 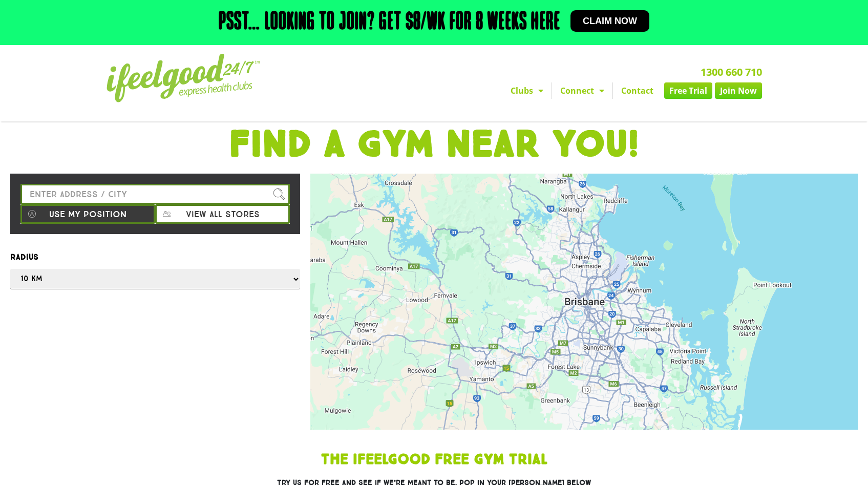 I want to click on nav: Menu, so click(x=550, y=91).